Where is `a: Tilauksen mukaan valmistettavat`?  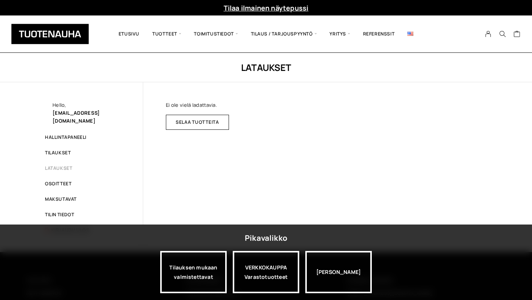 a: Tilauksen mukaan valmistettavat is located at coordinates (193, 272).